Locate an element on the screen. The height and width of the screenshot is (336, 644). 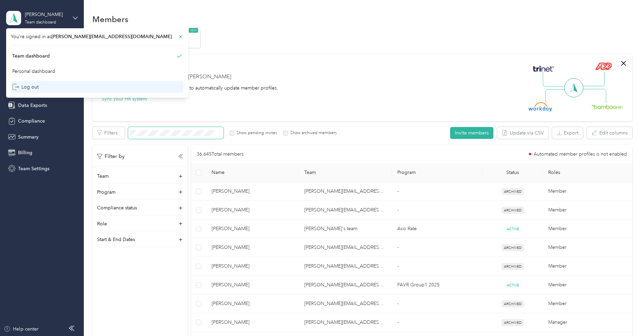
p: Filter by is located at coordinates (111, 156).